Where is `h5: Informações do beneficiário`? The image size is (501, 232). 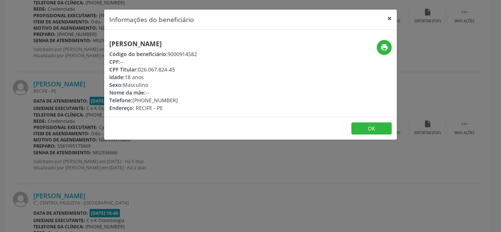 h5: Informações do beneficiário is located at coordinates (152, 19).